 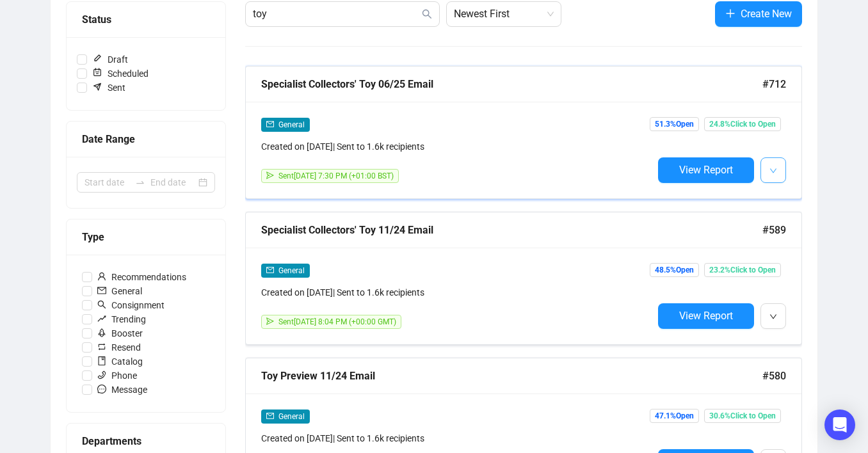 I want to click on span: Newest First, so click(x=504, y=14).